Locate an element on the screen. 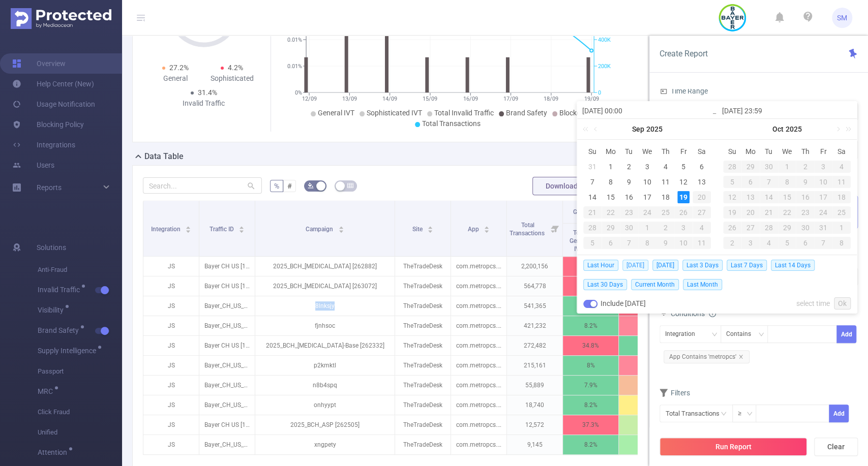  span: Su is located at coordinates (593, 151).